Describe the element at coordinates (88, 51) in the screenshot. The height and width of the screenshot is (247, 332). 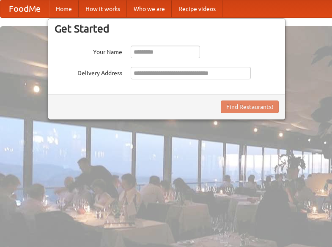
I see `label: Your Name` at that location.